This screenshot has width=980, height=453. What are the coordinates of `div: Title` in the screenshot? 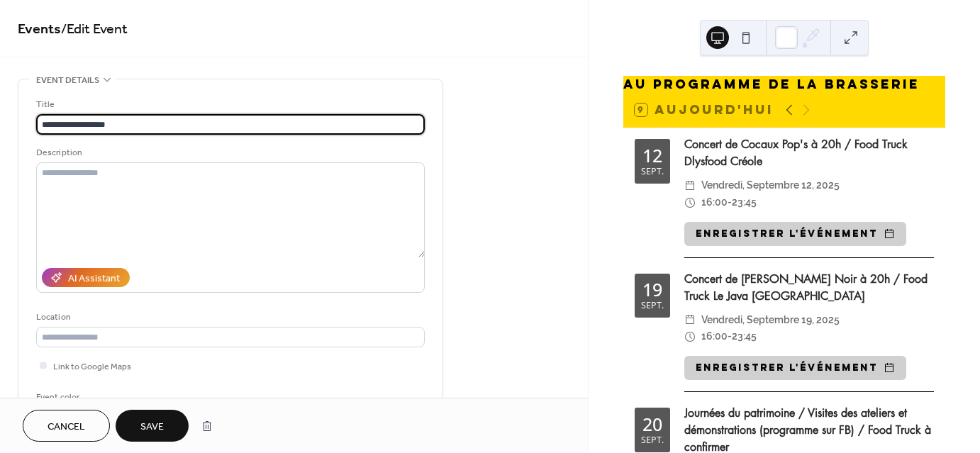 It's located at (229, 104).